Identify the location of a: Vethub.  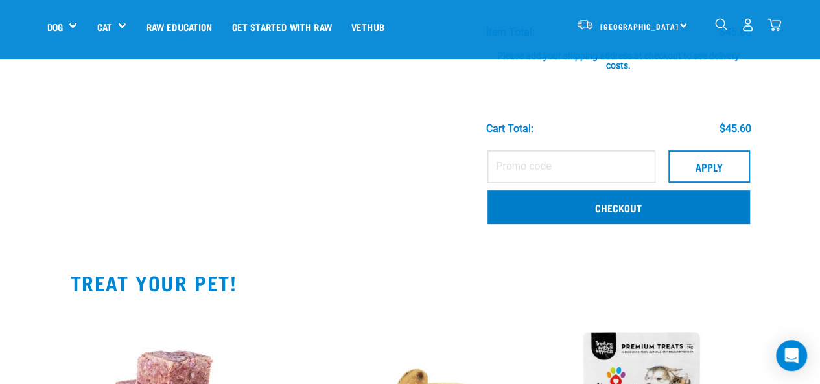
(368, 27).